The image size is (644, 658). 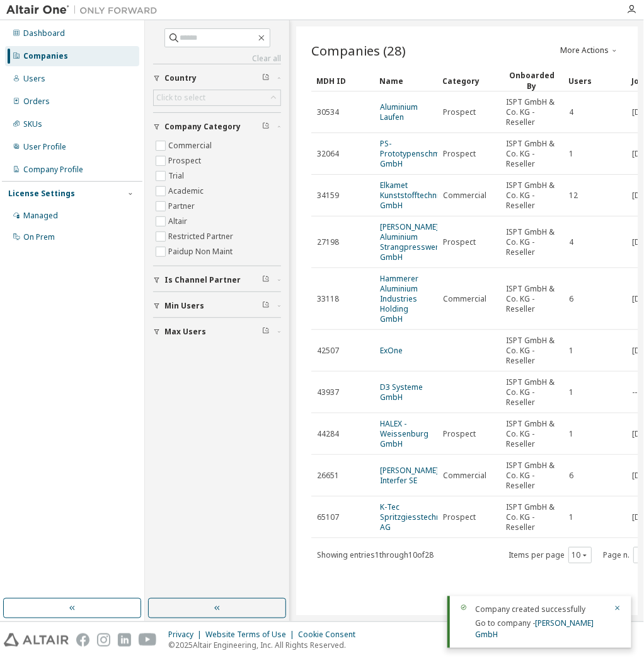 What do you see at coordinates (550, 555) in the screenshot?
I see `span: Items per page` at bounding box center [550, 555].